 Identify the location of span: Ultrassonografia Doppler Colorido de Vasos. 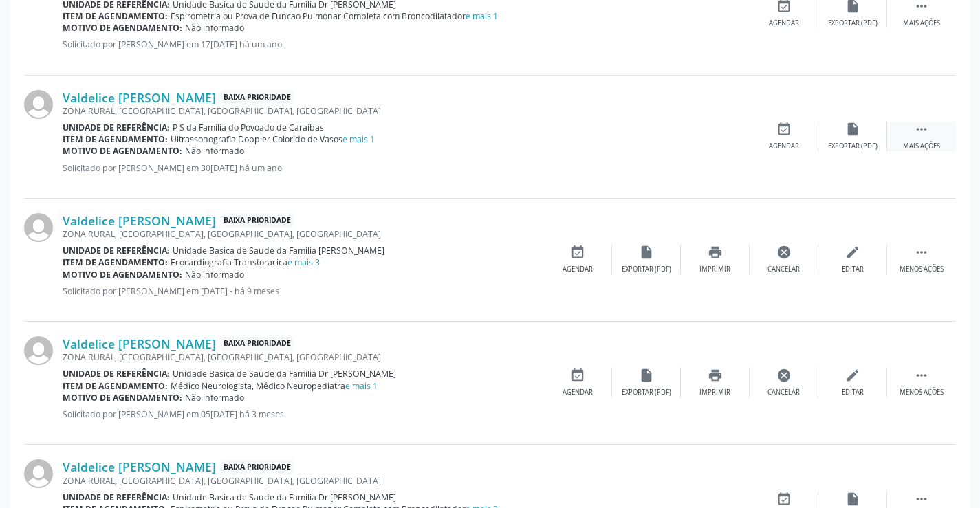
(272, 139).